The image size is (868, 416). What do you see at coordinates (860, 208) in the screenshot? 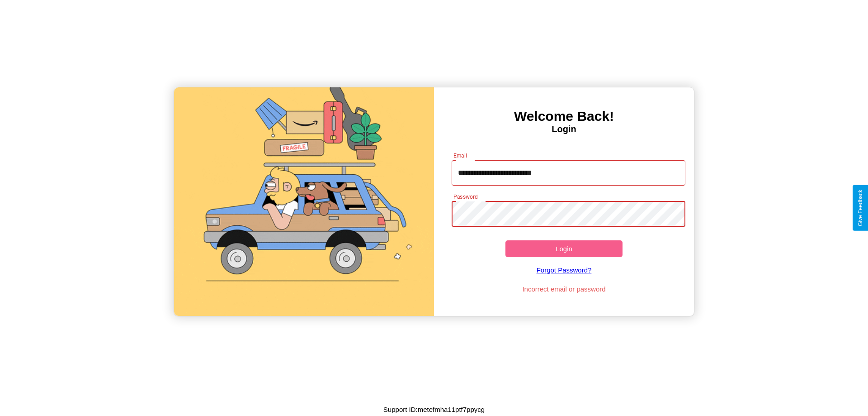
I see `div: Give Feedback` at bounding box center [860, 208].